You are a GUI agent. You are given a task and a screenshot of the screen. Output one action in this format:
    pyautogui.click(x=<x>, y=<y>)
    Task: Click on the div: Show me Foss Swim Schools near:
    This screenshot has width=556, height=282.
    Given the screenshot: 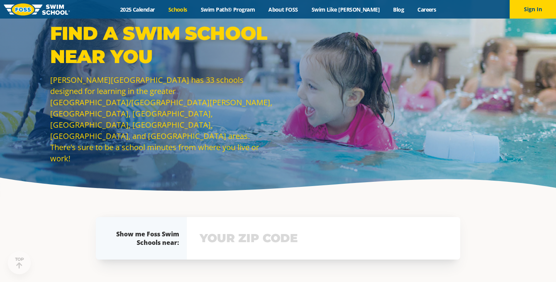 What is the action you would take?
    pyautogui.click(x=145, y=238)
    